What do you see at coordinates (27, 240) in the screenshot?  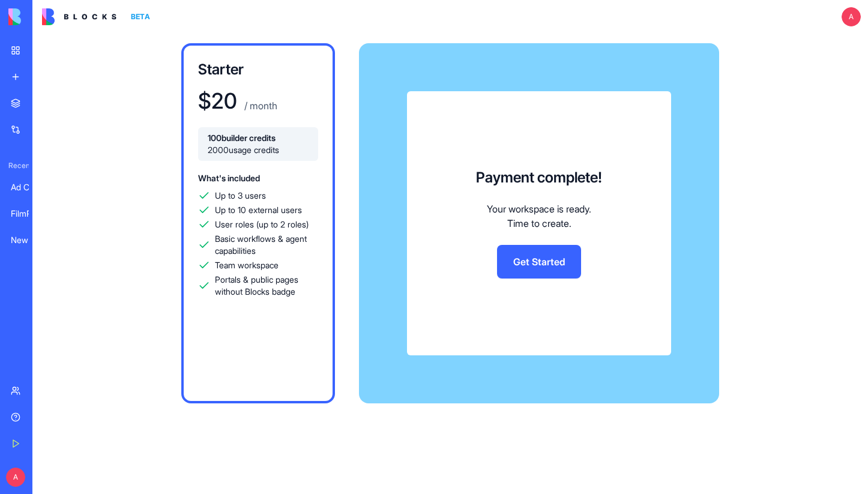 I see `a: New App` at bounding box center [27, 240].